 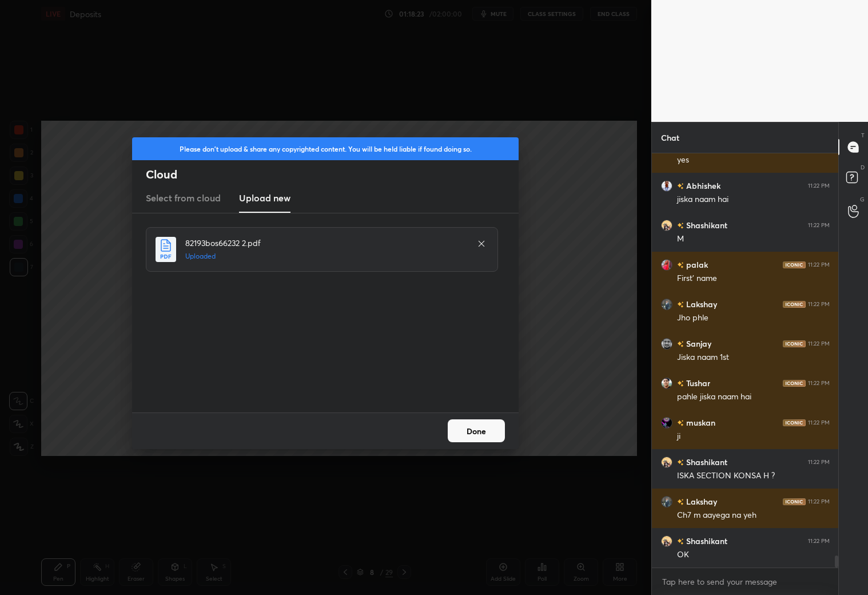 What do you see at coordinates (753, 397) in the screenshot?
I see `div: pahle jiska naam hai` at bounding box center [753, 397].